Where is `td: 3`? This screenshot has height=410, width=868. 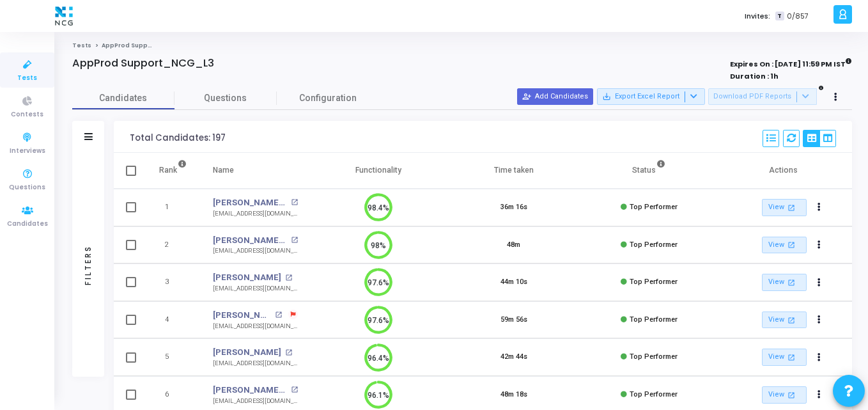
td: 3 is located at coordinates (173, 282).